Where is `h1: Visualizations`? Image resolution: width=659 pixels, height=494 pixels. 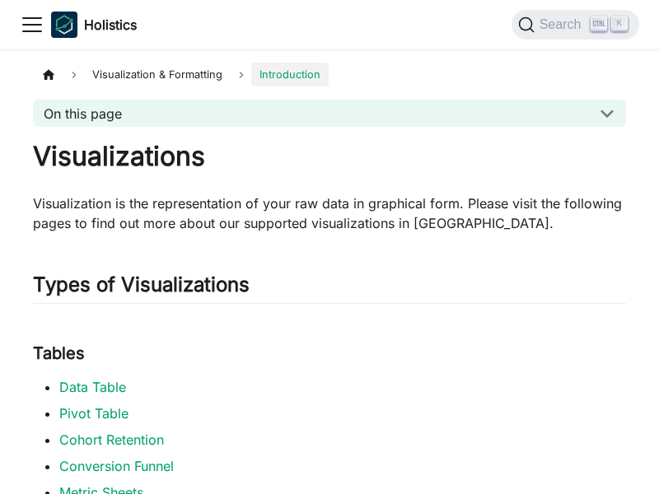
h1: Visualizations is located at coordinates (329, 156).